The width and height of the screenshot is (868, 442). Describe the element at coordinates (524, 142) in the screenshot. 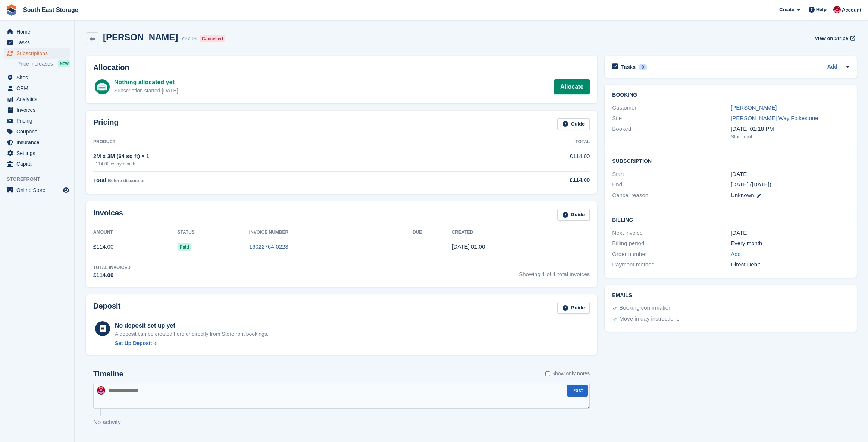

I see `th: Total` at that location.